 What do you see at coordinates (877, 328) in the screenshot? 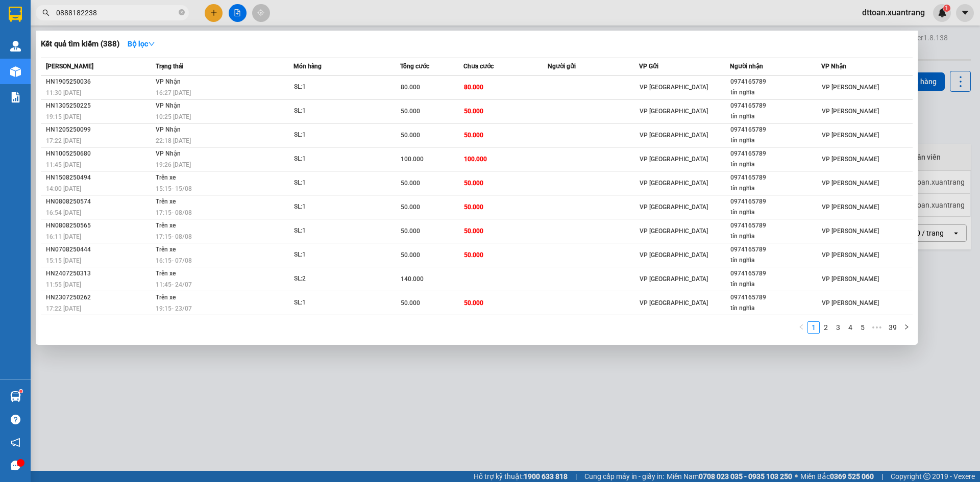
I see `li: Next 5 Pages` at bounding box center [877, 328].